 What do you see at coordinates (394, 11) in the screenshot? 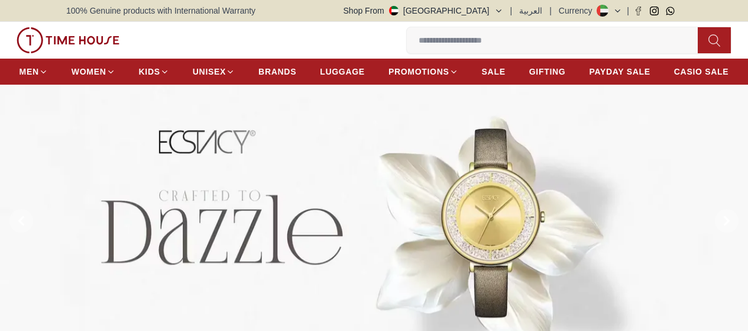
I see `img: United Arab Emirates` at bounding box center [394, 11].